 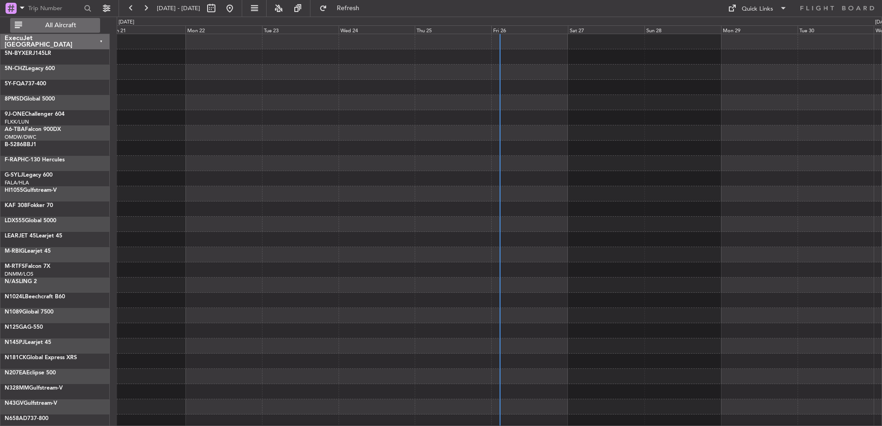 What do you see at coordinates (28, 54) in the screenshot?
I see `a: 5N-BYXERJ145LR` at bounding box center [28, 54].